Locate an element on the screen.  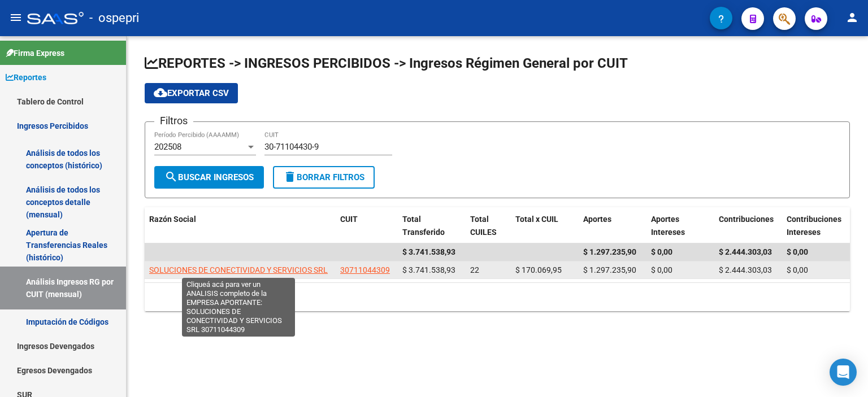
span: Total Transferido is located at coordinates (423, 225).